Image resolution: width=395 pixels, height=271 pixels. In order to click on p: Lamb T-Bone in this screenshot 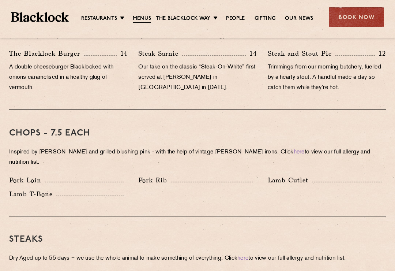, I will do `click(33, 194)`.